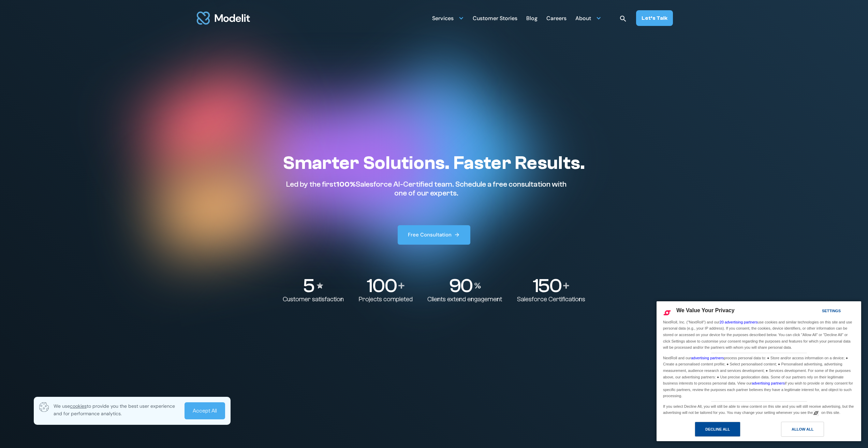 This screenshot has width=868, height=448. I want to click on a: Let’s Talk, so click(655, 18).